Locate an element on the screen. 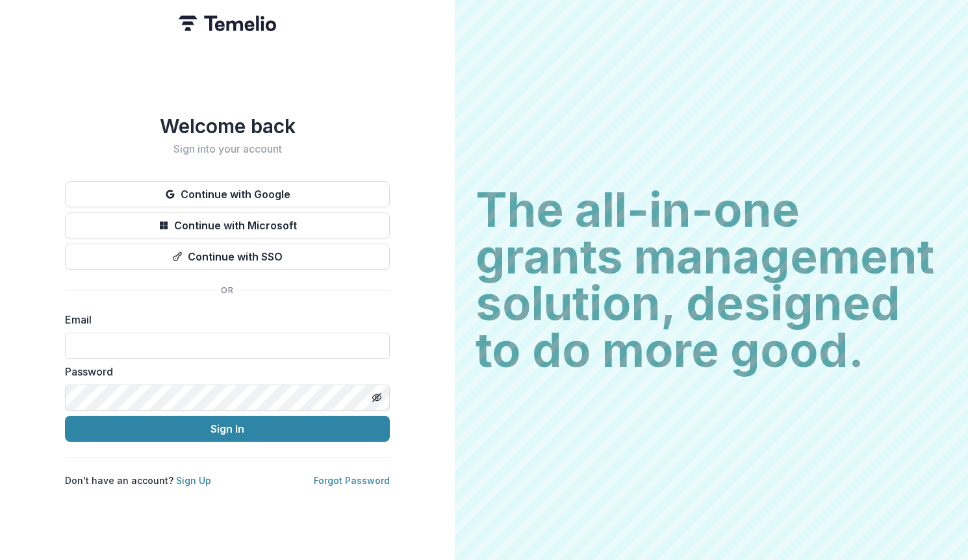 This screenshot has height=560, width=968. h1: Welcome back is located at coordinates (227, 126).